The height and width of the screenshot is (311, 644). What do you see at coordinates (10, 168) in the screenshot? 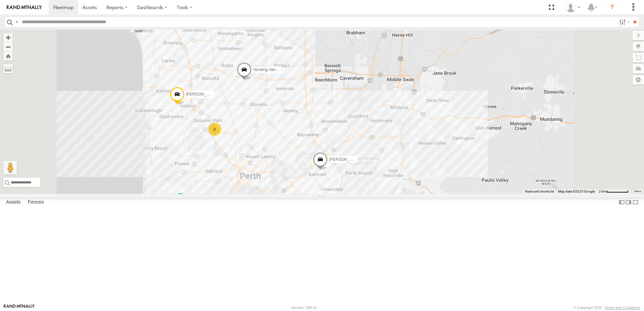
I see `button: Drag Pegman onto the map to open Street View` at bounding box center [10, 168].